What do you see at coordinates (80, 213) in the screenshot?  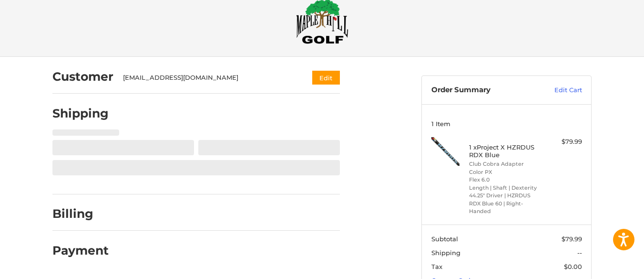 I see `h2: Billing` at bounding box center [80, 213].